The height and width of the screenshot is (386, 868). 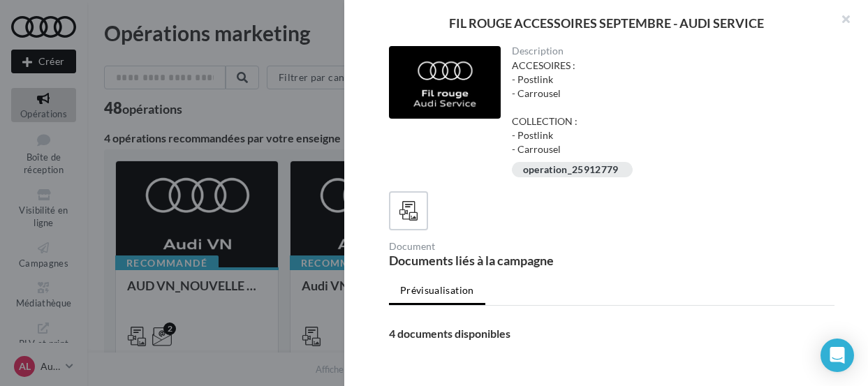 What do you see at coordinates (606, 23) in the screenshot?
I see `div: FIL ROUGE ACCESSOIRES SEPTEMBRE - AUDI SERVICE` at bounding box center [606, 23].